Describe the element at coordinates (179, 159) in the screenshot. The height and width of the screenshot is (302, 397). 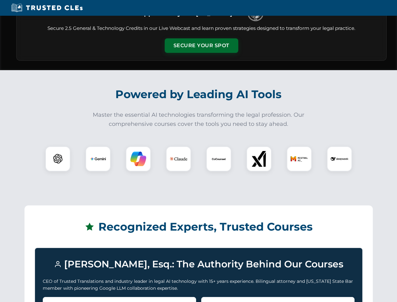
I see `img: Claude Logo` at that location.